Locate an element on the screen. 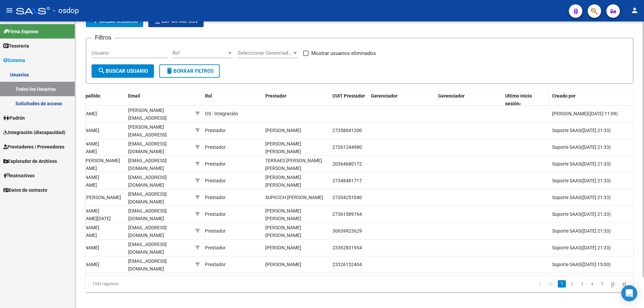 The image size is (644, 308). a: 4 is located at coordinates (592, 284).